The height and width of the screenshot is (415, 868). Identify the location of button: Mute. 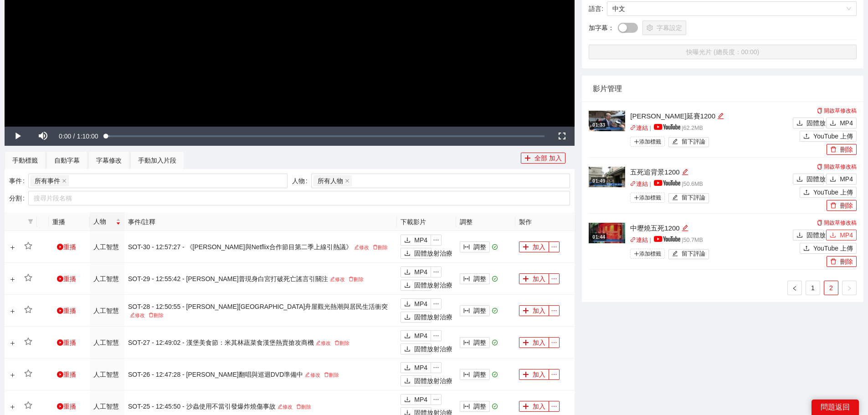
(43, 136).